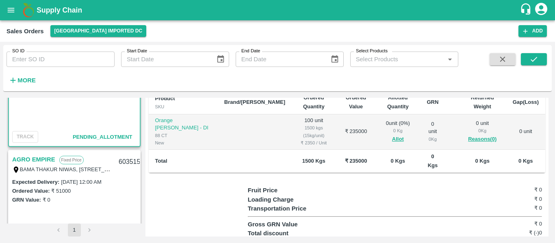  What do you see at coordinates (432, 102) in the screenshot?
I see `b: GRN` at bounding box center [432, 102].